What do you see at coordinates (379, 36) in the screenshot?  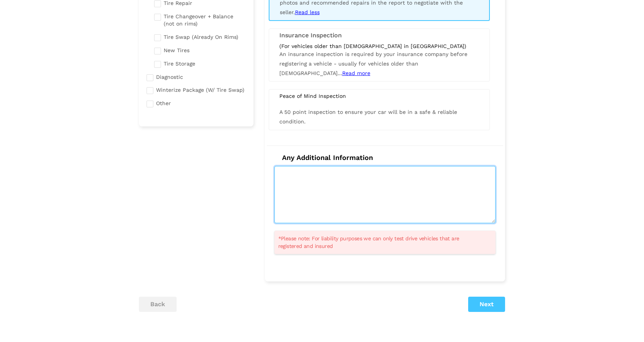 I see `h3: Insurance Inspection` at bounding box center [379, 36].